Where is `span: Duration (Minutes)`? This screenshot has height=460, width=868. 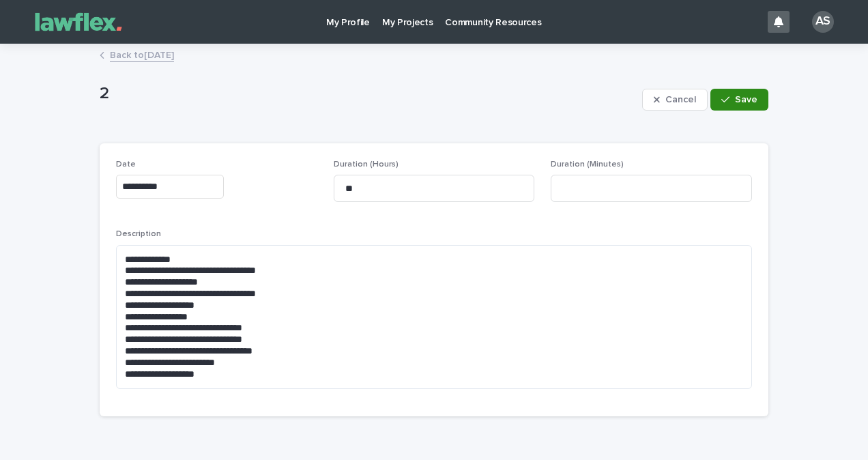
span: Duration (Minutes) is located at coordinates (587, 164).